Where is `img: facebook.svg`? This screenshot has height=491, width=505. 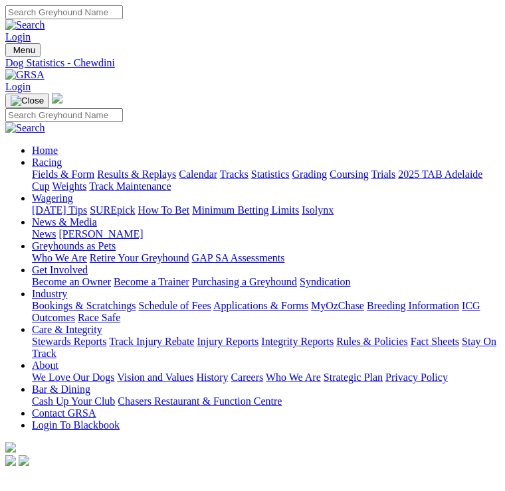 img: facebook.svg is located at coordinates (11, 461).